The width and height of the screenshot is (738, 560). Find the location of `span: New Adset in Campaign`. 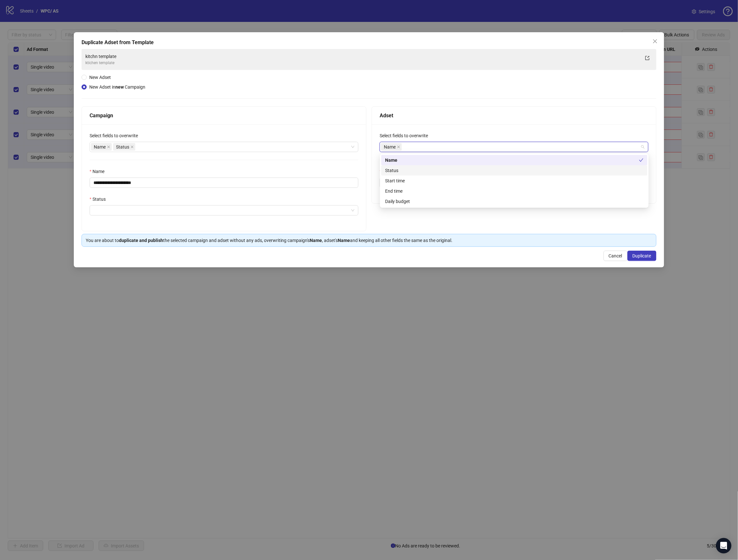

span: New Adset in Campaign is located at coordinates (118, 87).